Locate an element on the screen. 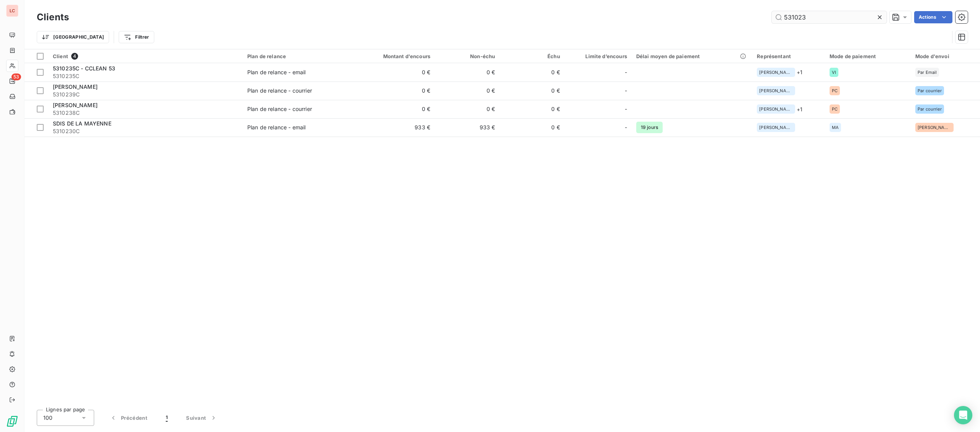 The width and height of the screenshot is (980, 432). span: 5310239C is located at coordinates (145, 94).